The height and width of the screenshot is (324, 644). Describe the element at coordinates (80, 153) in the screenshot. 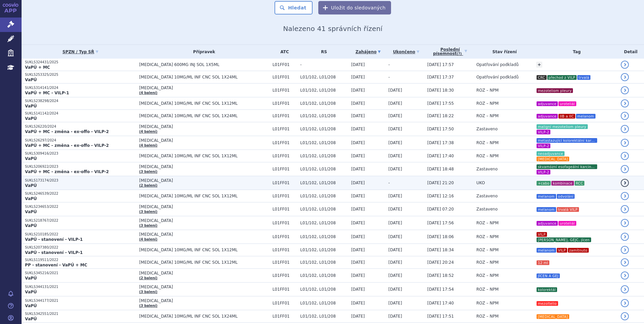

I see `p: SUKLS309416/2023` at that location.